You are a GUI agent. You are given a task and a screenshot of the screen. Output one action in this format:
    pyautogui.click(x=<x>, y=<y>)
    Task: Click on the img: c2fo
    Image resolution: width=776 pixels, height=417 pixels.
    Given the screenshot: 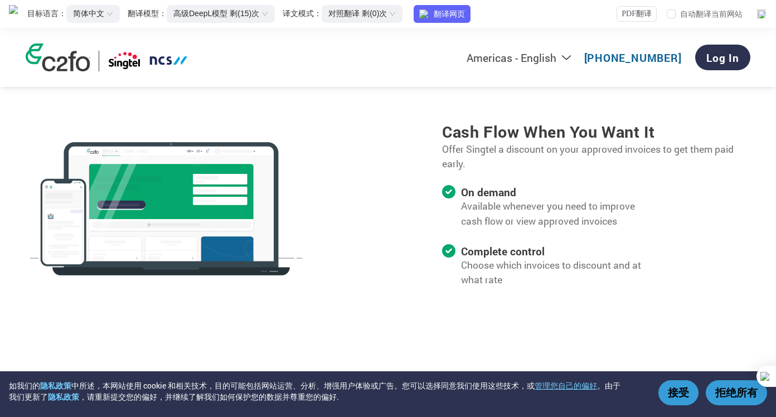 What is the action you would take?
    pyautogui.click(x=166, y=209)
    